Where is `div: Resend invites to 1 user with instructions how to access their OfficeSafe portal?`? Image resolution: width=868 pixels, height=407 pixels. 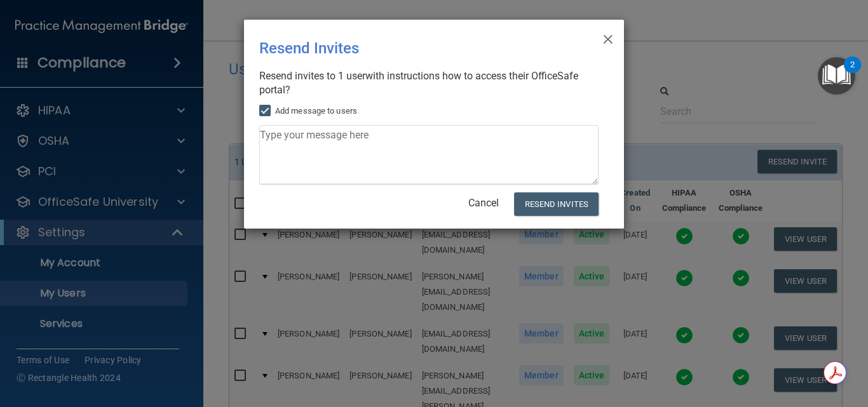 div: Resend invites to 1 user with instructions how to access their OfficeSafe portal? is located at coordinates (429, 83).